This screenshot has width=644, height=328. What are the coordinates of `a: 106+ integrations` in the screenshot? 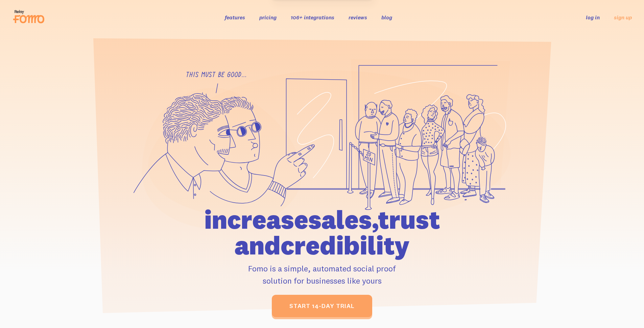 It's located at (312, 17).